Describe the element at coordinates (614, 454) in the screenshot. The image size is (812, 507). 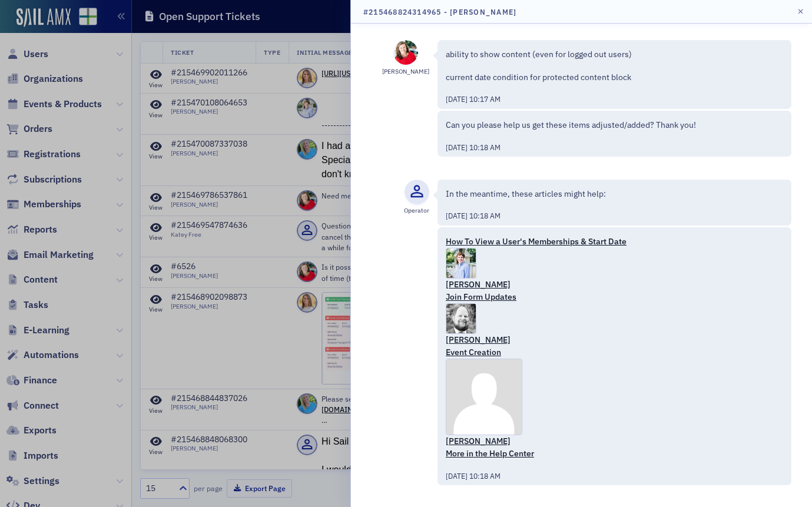
I see `a: More in the Help Center` at that location.